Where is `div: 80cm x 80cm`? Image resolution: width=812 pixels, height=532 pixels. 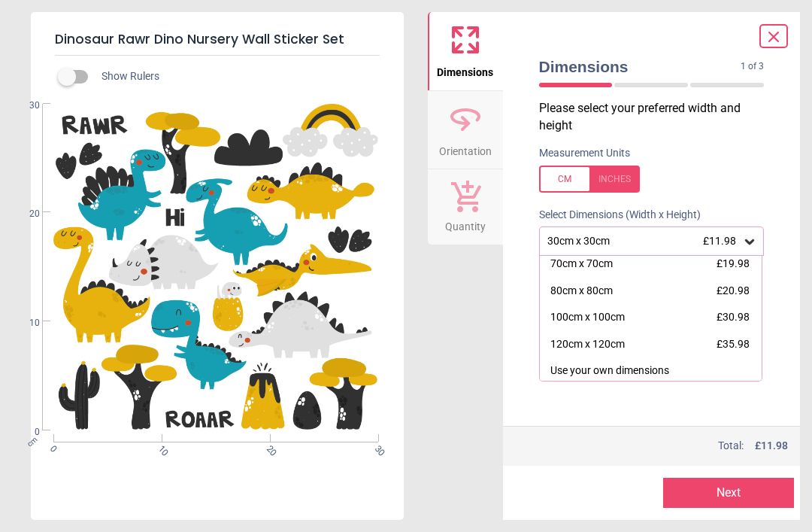 div: 80cm x 80cm is located at coordinates (581, 291).